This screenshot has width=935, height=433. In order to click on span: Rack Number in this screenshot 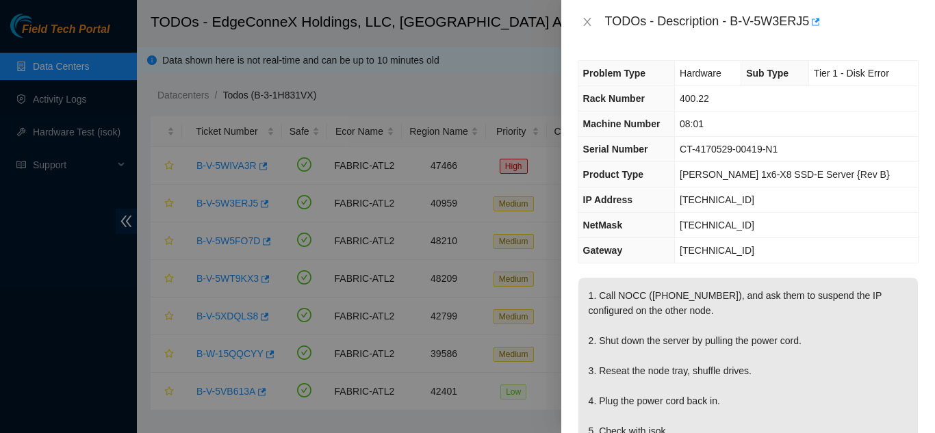, I will do `click(614, 99)`.